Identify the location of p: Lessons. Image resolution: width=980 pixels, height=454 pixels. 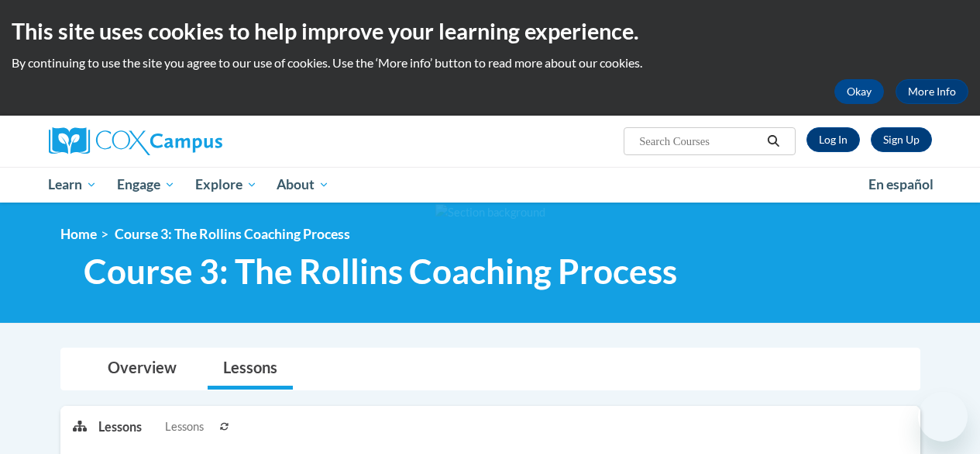
(120, 426).